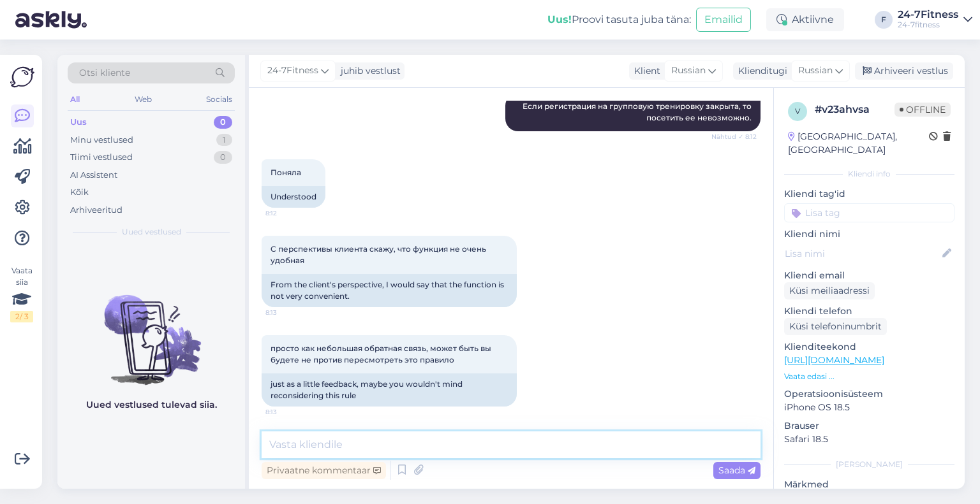 Image resolution: width=980 pixels, height=504 pixels. I want to click on span: 24-7Fitness, so click(293, 70).